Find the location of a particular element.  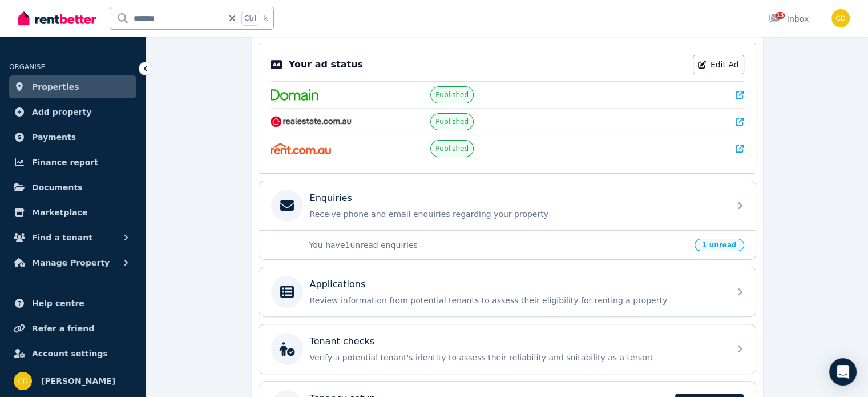

a: ApplicationsReview information from potential tenants to assess their eligibility for renting a p... is located at coordinates (507, 292).